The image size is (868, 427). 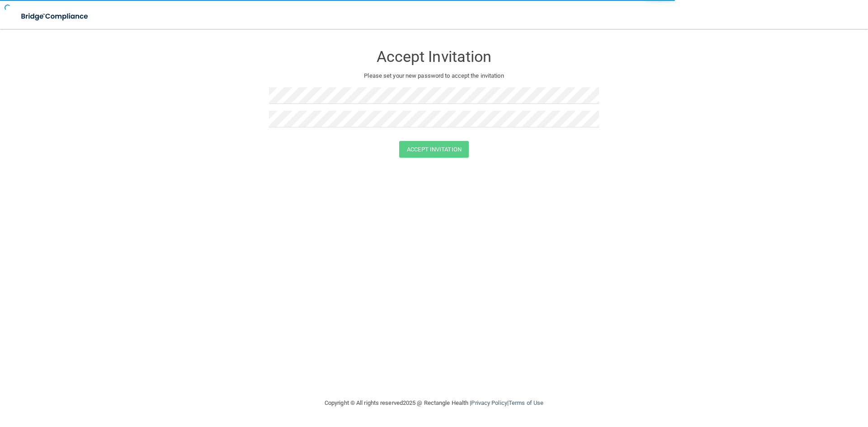 What do you see at coordinates (488, 403) in the screenshot?
I see `a: Privacy Policy` at bounding box center [488, 403].